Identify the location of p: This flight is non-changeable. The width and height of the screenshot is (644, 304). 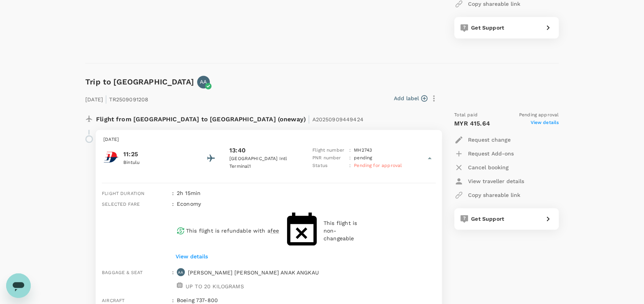
(343, 231).